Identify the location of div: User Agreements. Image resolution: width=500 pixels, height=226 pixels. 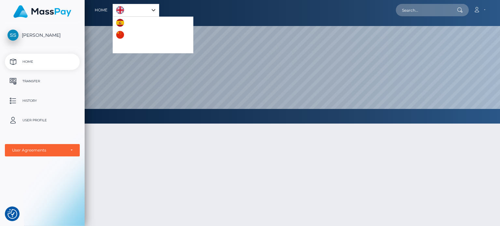
(39, 150).